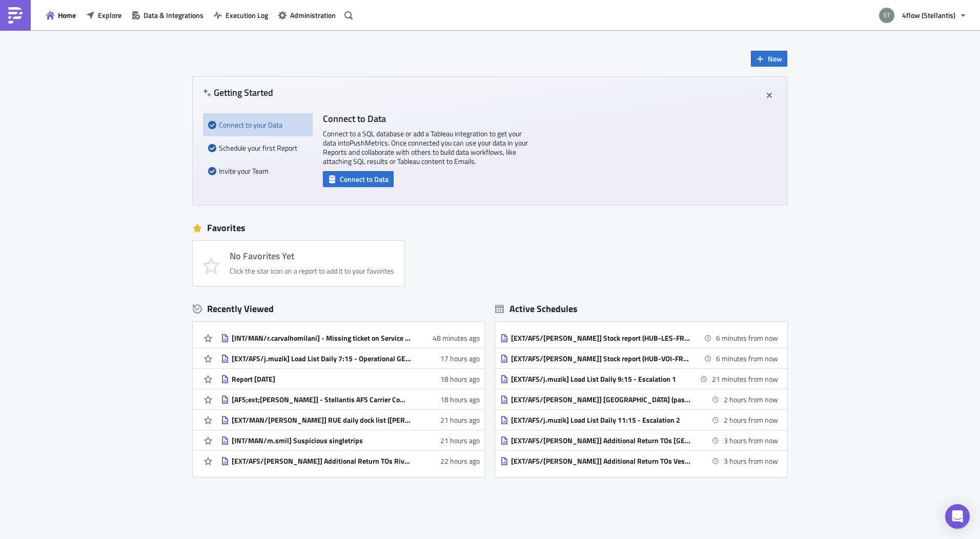 The image size is (980, 539). What do you see at coordinates (313, 15) in the screenshot?
I see `span: Administration` at bounding box center [313, 15].